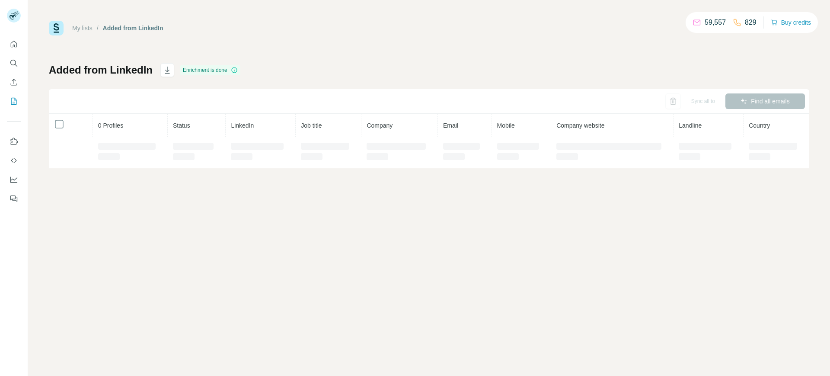  Describe the element at coordinates (14, 141) in the screenshot. I see `button: Use Surfe on LinkedIn` at that location.